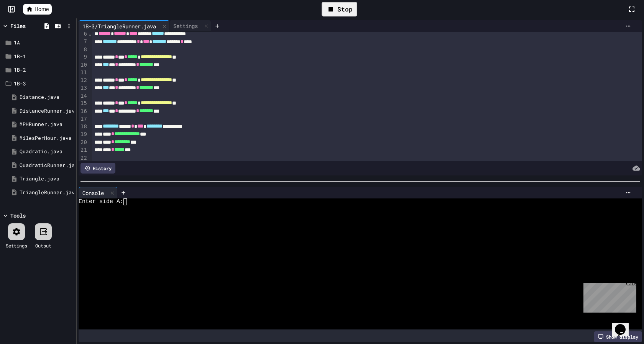 This screenshot has height=344, width=644. Describe the element at coordinates (46, 179) in the screenshot. I see `div: Triangle.java` at that location.